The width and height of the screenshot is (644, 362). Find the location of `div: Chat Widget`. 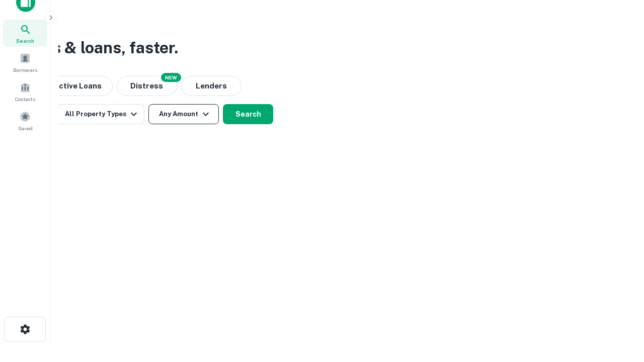

div: Chat Widget is located at coordinates (619, 306).